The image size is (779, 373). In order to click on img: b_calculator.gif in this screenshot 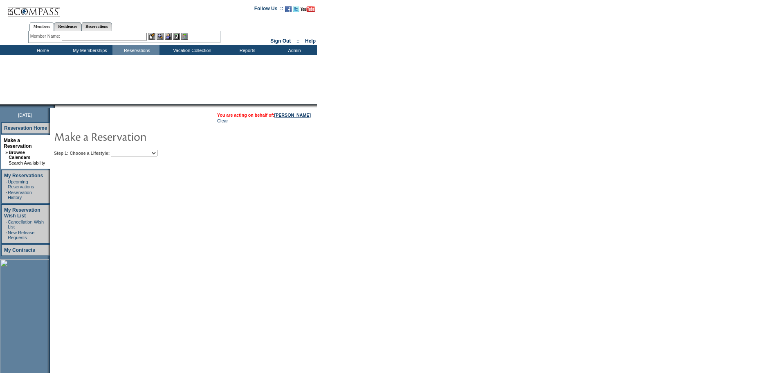, I will do `click(184, 36)`.